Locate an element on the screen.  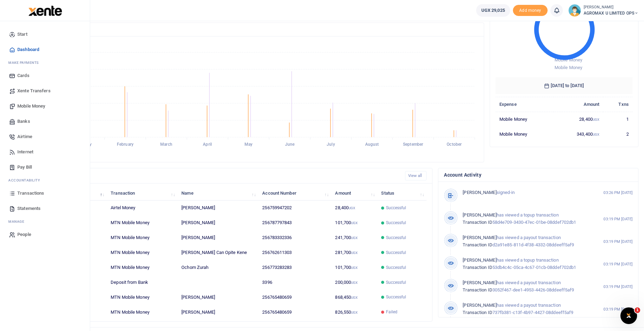
img: logo-large is located at coordinates (45, 11).